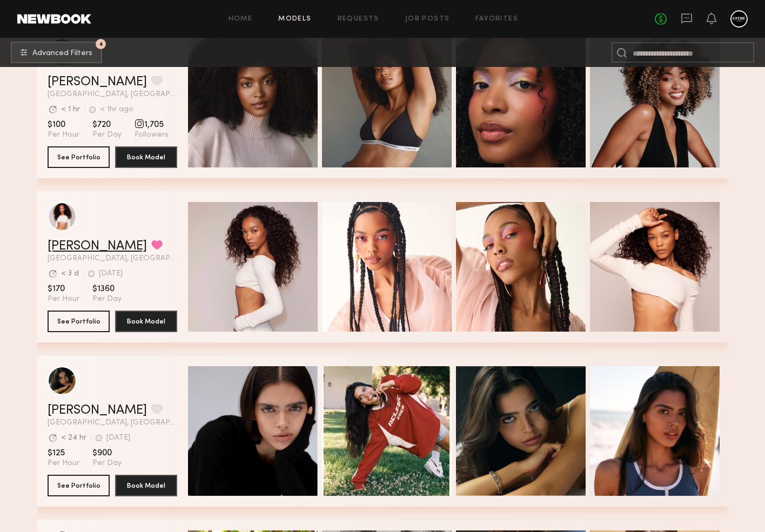  What do you see at coordinates (294, 19) in the screenshot?
I see `a: Models` at bounding box center [294, 19].